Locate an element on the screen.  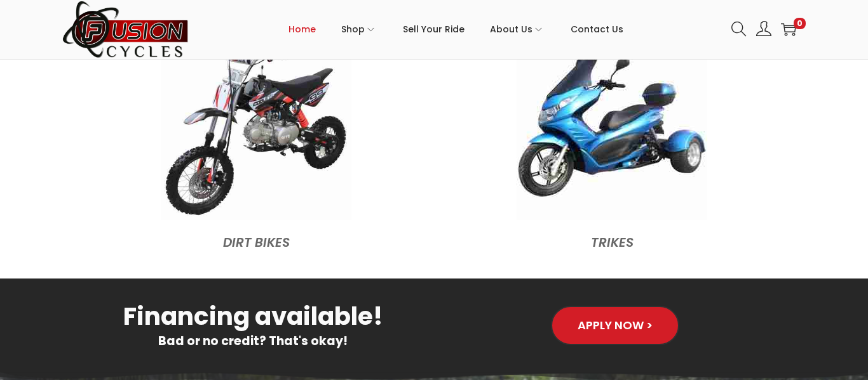
a: Sell Your Ride is located at coordinates (433, 29).